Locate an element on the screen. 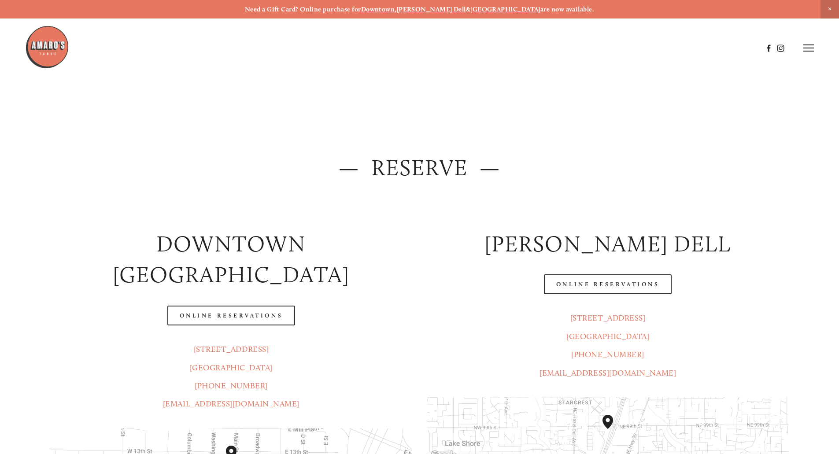 The height and width of the screenshot is (454, 839). img: Amaro's Table is located at coordinates (47, 47).